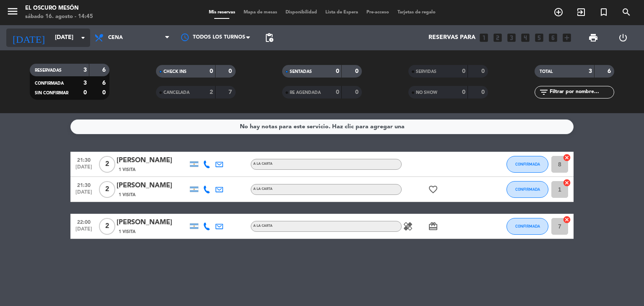 Image resolution: width=644 pixels, height=306 pixels. I want to click on i: looks_3, so click(512, 38).